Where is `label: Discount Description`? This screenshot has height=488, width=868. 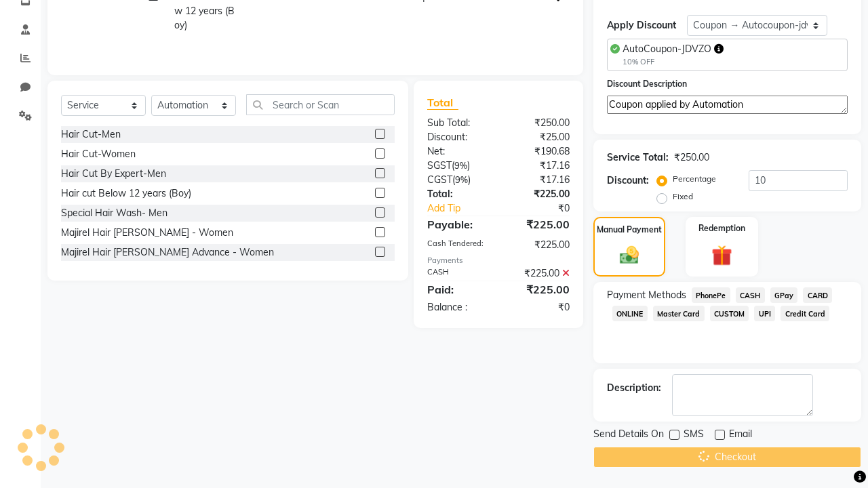 label: Discount Description is located at coordinates (647, 84).